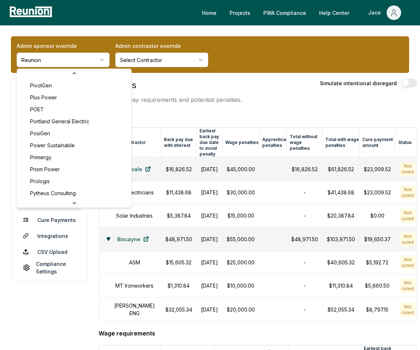 The image size is (420, 350). Describe the element at coordinates (52, 145) in the screenshot. I see `span: Power Sustainable` at that location.